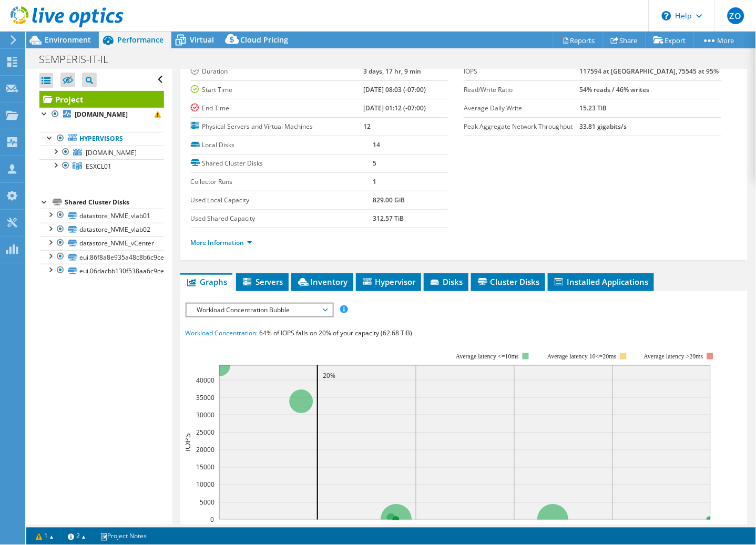 This screenshot has height=545, width=756. I want to click on a: More, so click(718, 40).